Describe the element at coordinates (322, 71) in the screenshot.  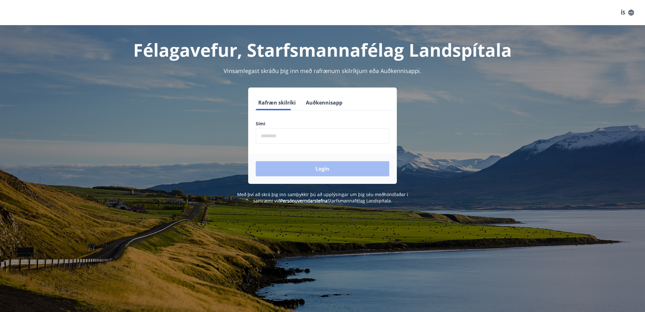
I see `span: Vinsamlegast skráðu þig inn með rafrænum skilríkjum eða Auðkennisappi.` at that location.